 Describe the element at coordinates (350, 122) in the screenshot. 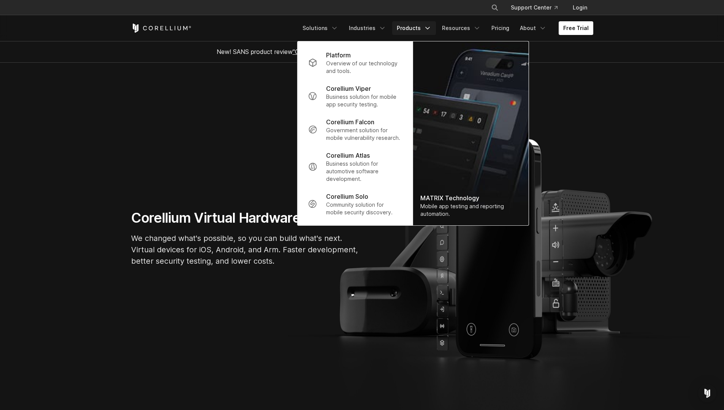

I see `p: Corellium Falcon` at that location.